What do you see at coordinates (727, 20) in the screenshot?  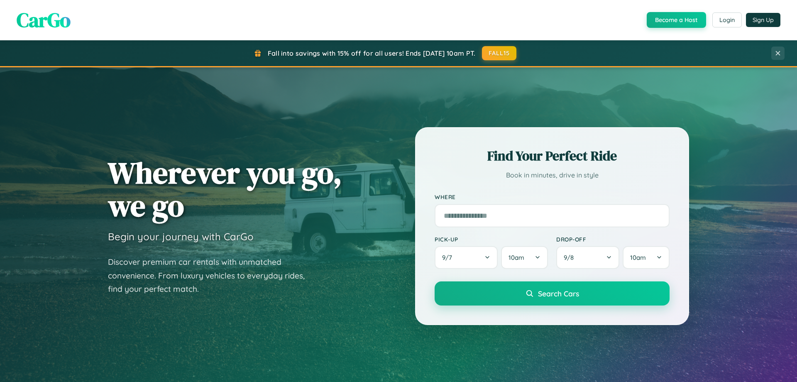 I see `button: Login` at bounding box center [727, 20].